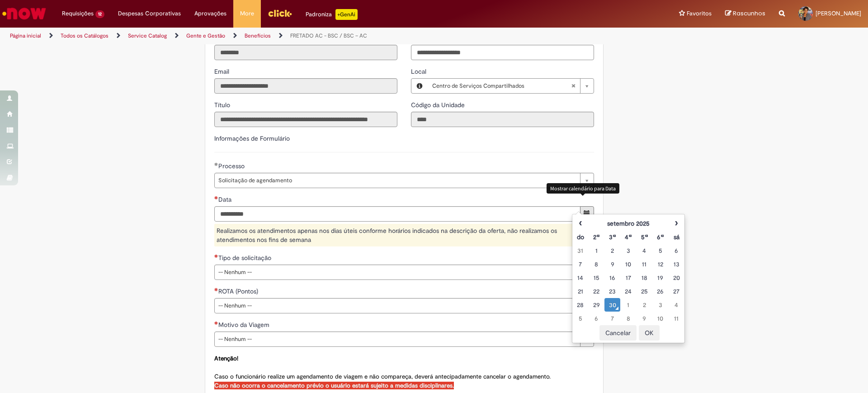 Image resolution: width=868 pixels, height=393 pixels. I want to click on div: 09 October 2025 Thursday, so click(644, 318).